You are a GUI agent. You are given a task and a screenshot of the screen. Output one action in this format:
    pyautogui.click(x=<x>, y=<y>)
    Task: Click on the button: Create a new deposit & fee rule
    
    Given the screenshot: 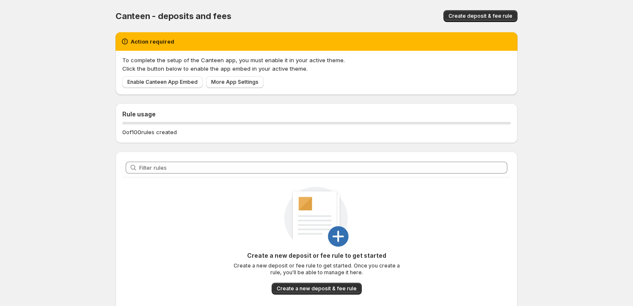 What is the action you would take?
    pyautogui.click(x=316, y=288)
    